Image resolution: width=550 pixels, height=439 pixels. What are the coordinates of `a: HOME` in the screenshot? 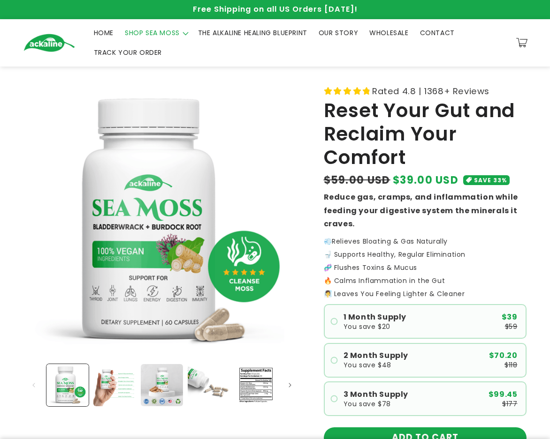 It's located at (104, 33).